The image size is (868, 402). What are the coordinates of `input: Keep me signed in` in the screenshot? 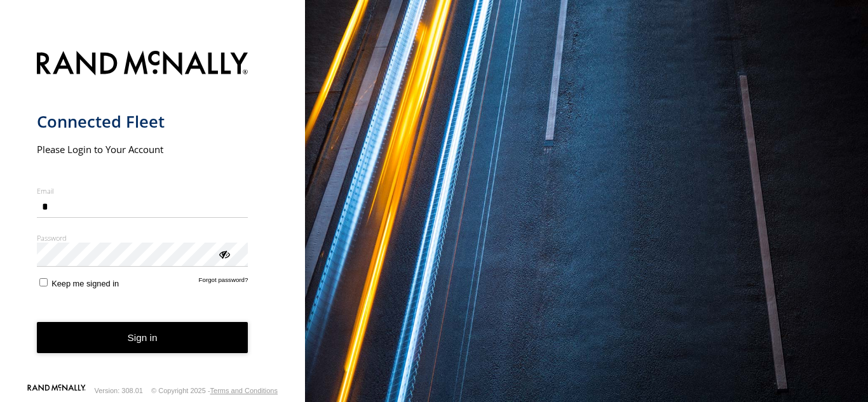 It's located at (43, 282).